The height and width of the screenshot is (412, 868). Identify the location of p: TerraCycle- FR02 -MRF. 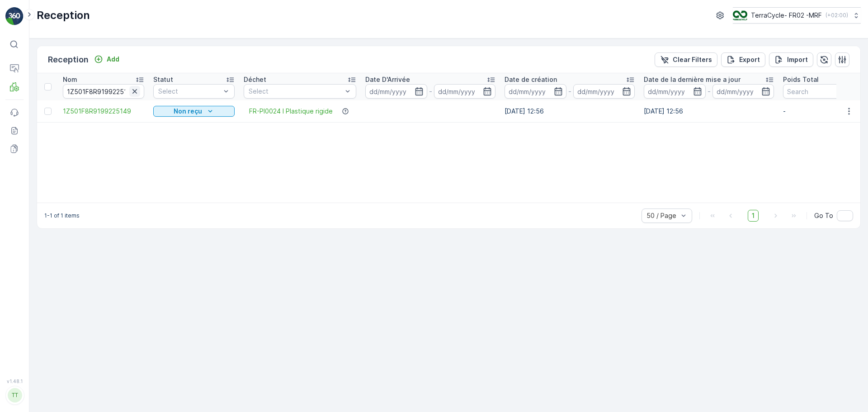
(787, 15).